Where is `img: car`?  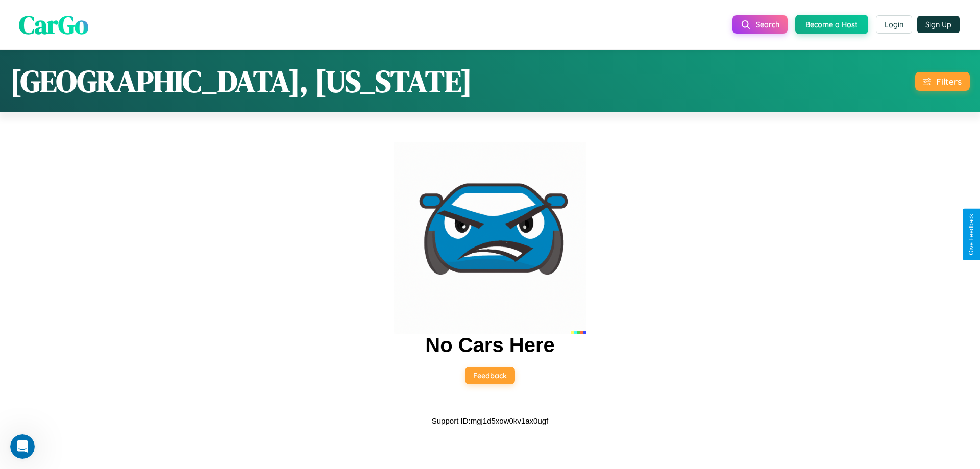 img: car is located at coordinates (490, 238).